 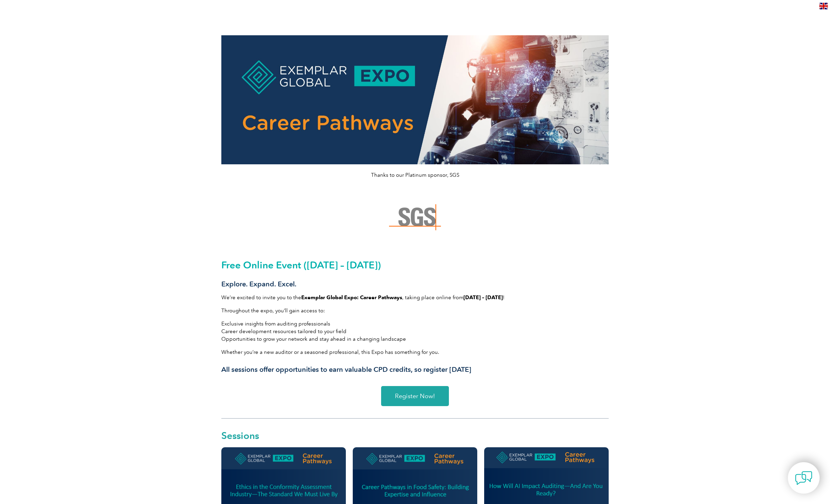 I want to click on h3: Explore. Expand. Excel., so click(x=415, y=284).